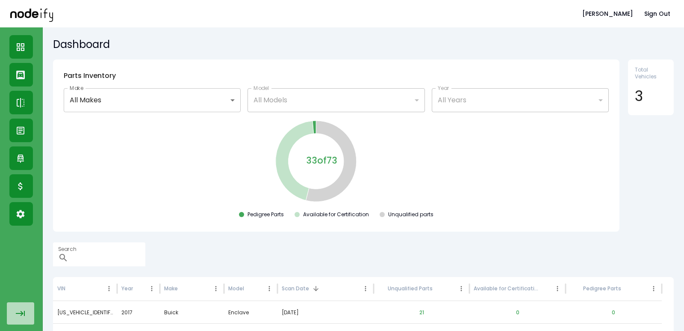 The width and height of the screenshot is (684, 331). What do you see at coordinates (364, 44) in the screenshot?
I see `h5: Dashboard` at bounding box center [364, 44].